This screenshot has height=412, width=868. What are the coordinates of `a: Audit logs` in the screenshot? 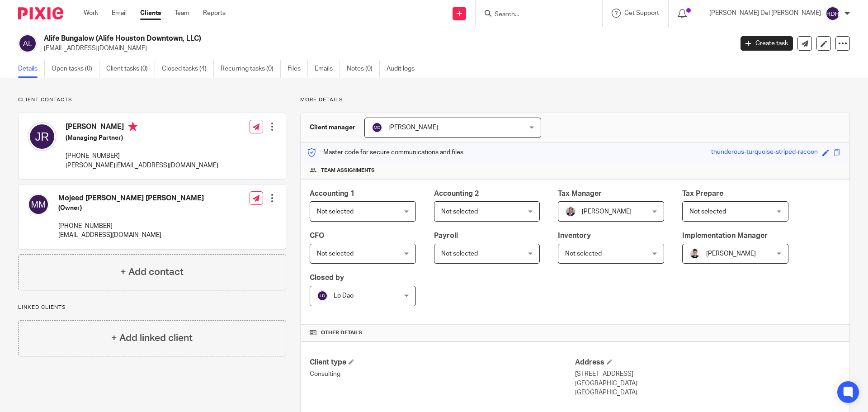 It's located at (404, 69).